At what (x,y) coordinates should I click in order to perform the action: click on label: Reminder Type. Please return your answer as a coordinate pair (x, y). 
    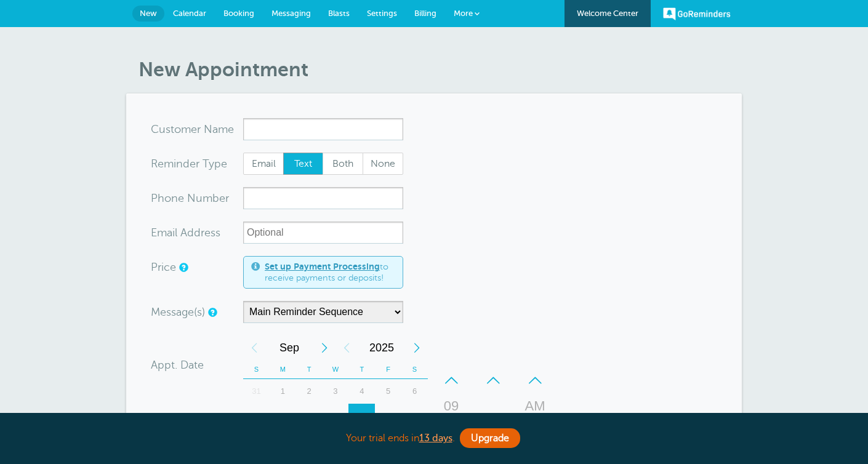
    Looking at the image, I should click on (189, 164).